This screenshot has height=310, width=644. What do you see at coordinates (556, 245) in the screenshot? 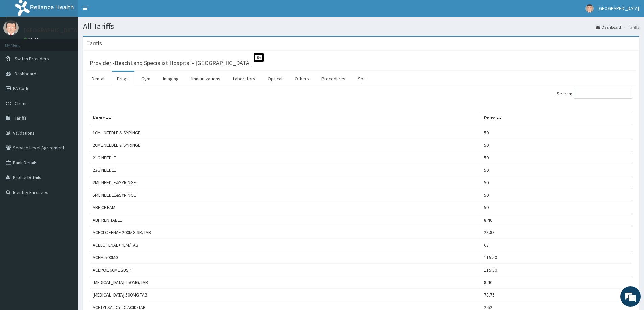
I see `td: 63` at bounding box center [556, 245].